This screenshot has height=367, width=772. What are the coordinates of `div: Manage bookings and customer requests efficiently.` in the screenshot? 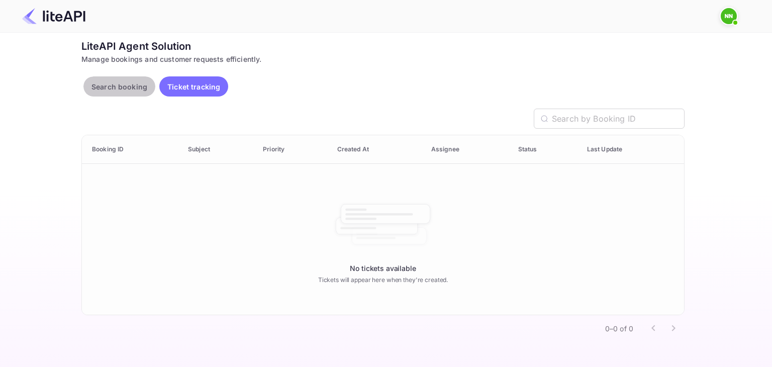 It's located at (383, 59).